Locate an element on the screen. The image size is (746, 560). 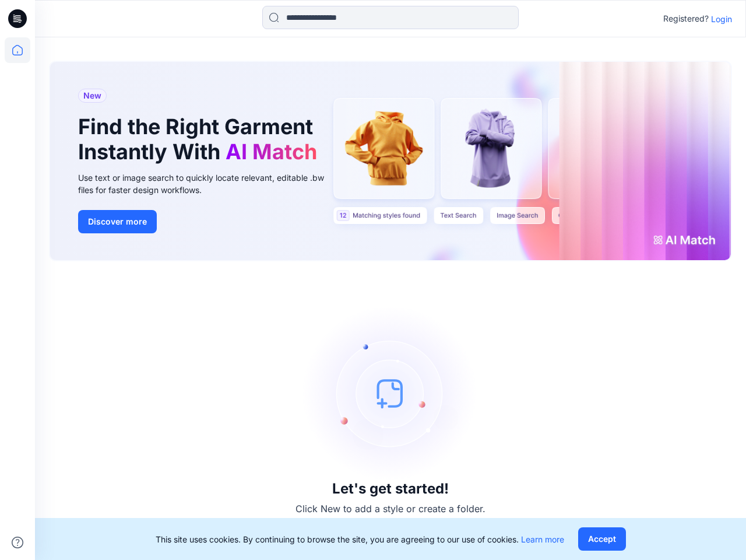
p: Click New to add a style or create a folder. is located at coordinates (391, 509).